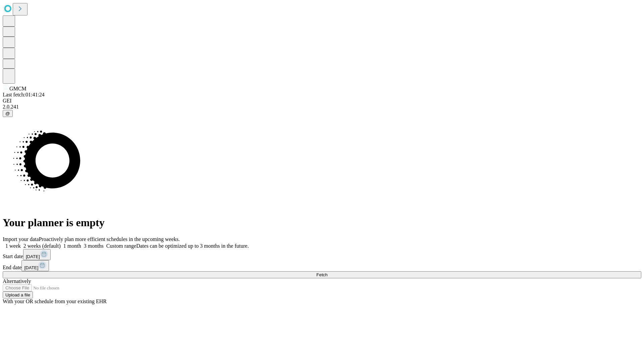 This screenshot has height=363, width=644. Describe the element at coordinates (121, 246) in the screenshot. I see `span: Custom range` at that location.